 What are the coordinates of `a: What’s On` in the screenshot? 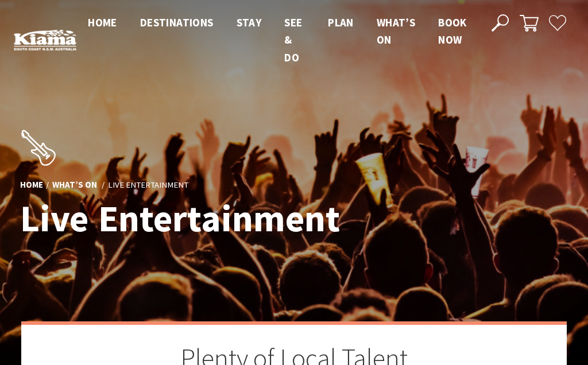 It's located at (75, 185).